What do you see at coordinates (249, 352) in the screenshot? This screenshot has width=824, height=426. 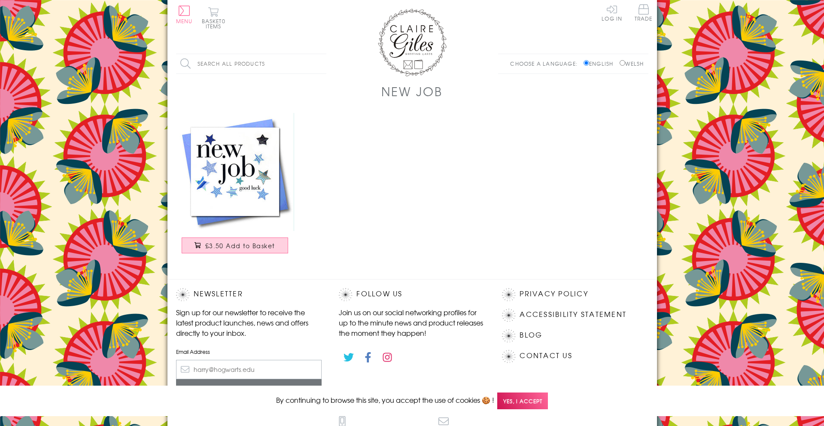 I see `label: Email Address` at bounding box center [249, 352].